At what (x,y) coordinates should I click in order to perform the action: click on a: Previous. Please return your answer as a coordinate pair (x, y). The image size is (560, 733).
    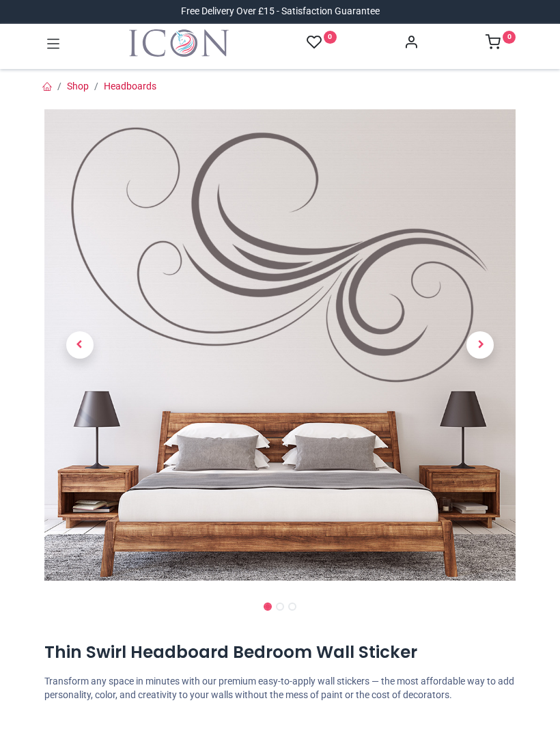
    Looking at the image, I should click on (80, 345).